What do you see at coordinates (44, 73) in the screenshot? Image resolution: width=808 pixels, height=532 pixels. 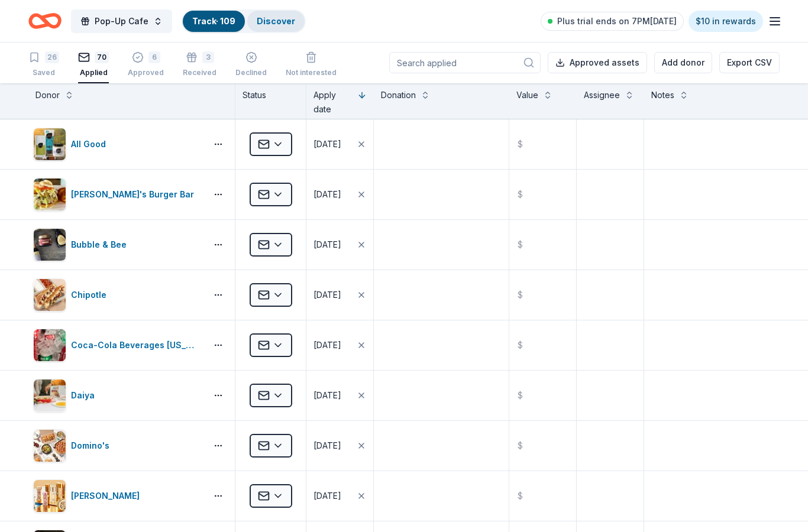 I see `div: Saved` at bounding box center [44, 73].